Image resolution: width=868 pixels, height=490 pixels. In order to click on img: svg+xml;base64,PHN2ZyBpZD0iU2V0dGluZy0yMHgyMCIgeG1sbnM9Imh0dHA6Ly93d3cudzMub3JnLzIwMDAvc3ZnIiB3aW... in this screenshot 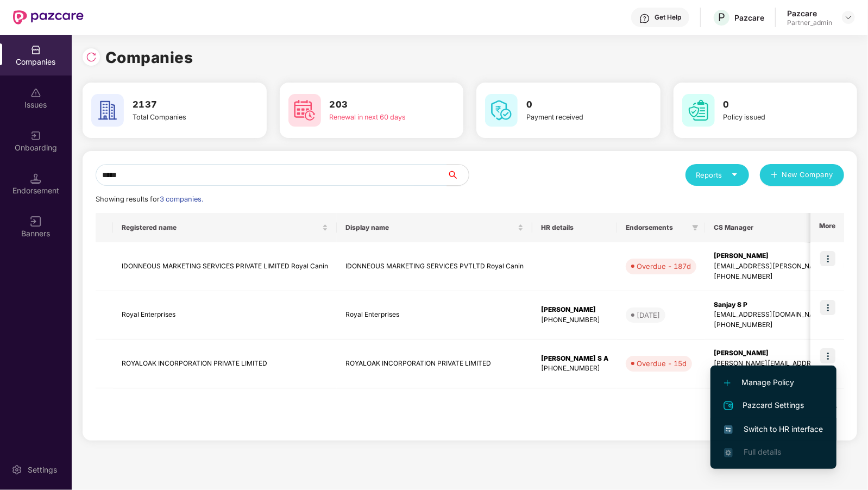, I will do `click(17, 469)`.